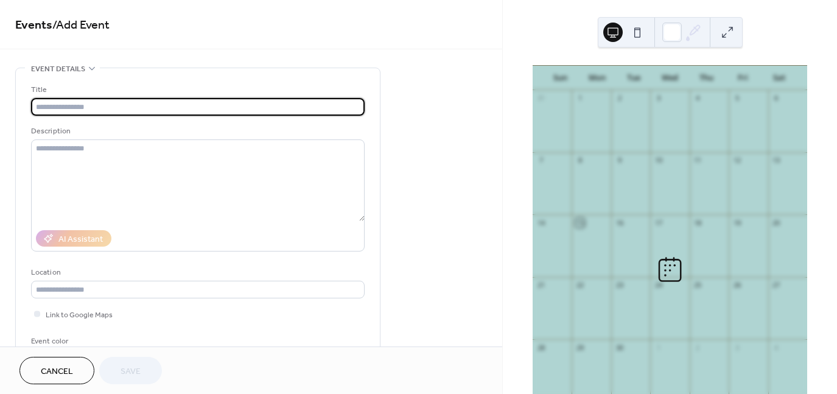  What do you see at coordinates (33, 25) in the screenshot?
I see `a: Events` at bounding box center [33, 25].